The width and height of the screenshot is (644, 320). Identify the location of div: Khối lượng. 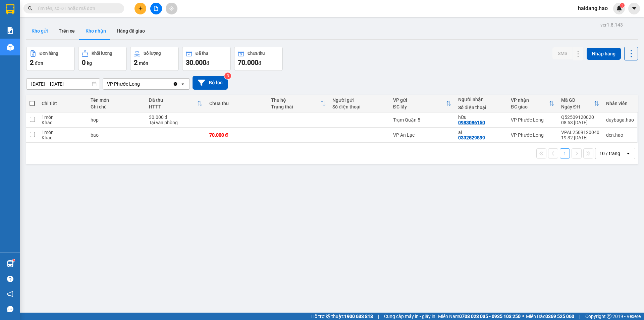
(102, 53).